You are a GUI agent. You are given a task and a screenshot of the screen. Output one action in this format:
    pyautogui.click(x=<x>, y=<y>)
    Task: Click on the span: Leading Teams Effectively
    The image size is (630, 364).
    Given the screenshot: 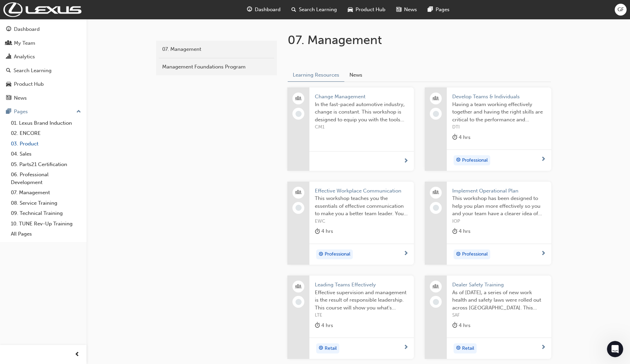 What is the action you would take?
    pyautogui.click(x=362, y=285)
    